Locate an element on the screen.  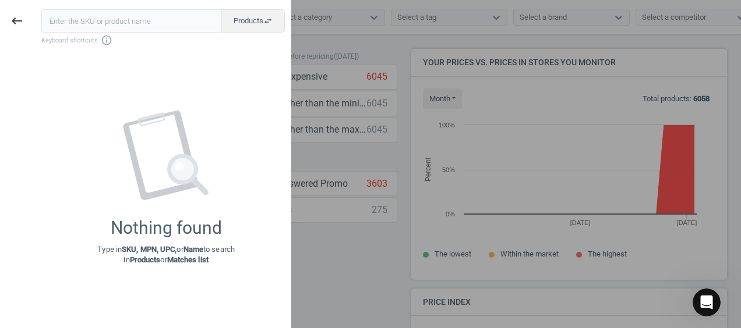
button: Productsswap_horiz is located at coordinates (253, 21).